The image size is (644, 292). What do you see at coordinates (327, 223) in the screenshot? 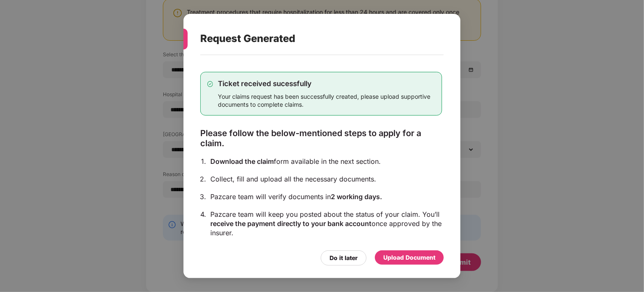
I see `div: Pazcare team will keep you posted about the status of your claim. You’ll once approved by the ins...` at bounding box center [327, 223].